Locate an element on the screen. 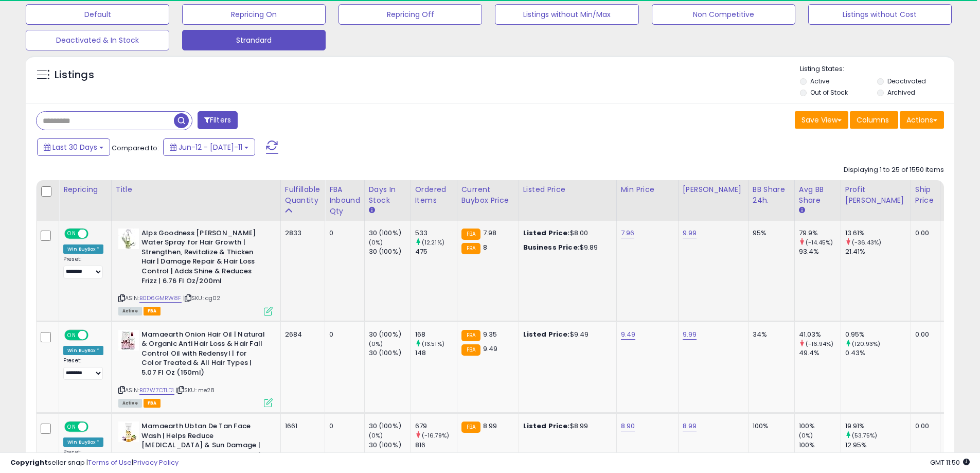 The image size is (980, 473). button: Listings without Min/Max is located at coordinates (566, 14).